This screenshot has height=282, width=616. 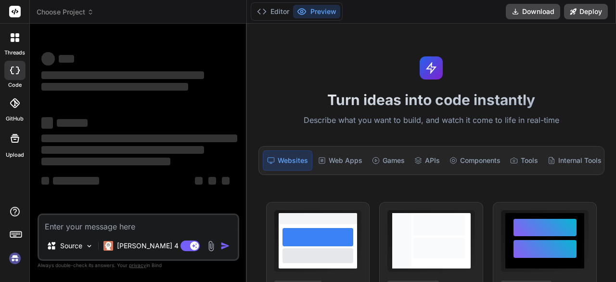 What do you see at coordinates (427, 160) in the screenshot?
I see `div: APIs` at bounding box center [427, 160].